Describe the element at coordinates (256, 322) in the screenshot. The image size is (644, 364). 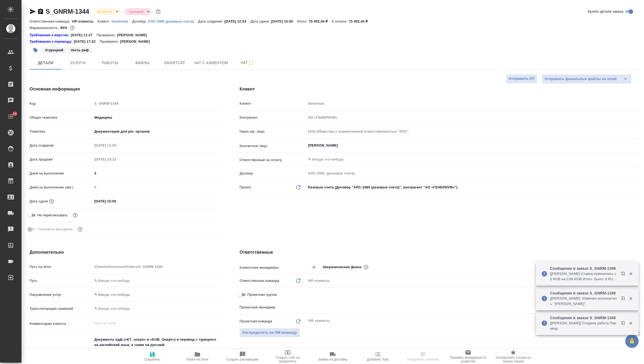
I see `p: Проектная команда` at that location.